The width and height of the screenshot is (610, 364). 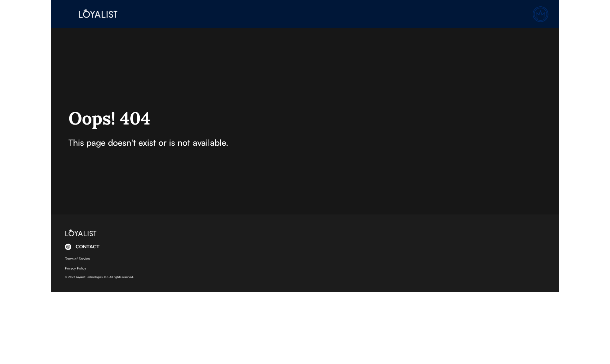 What do you see at coordinates (75, 268) in the screenshot?
I see `a: Privacy Policy` at bounding box center [75, 268].